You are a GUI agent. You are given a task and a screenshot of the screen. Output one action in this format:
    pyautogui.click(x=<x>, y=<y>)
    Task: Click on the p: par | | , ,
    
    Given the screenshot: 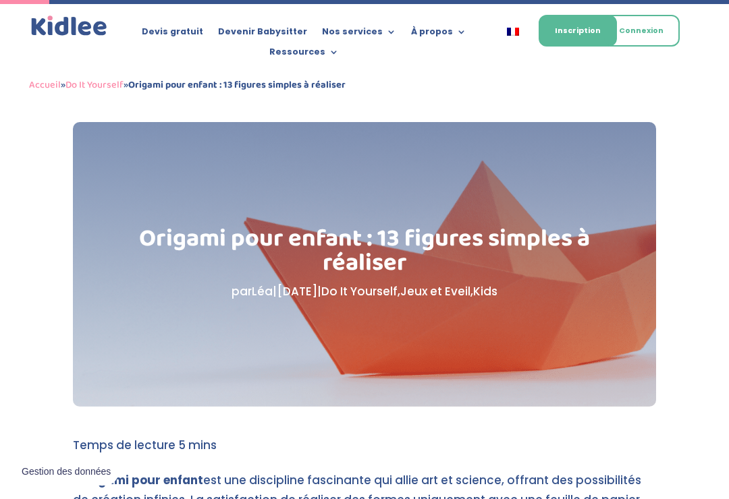 What is the action you would take?
    pyautogui.click(x=364, y=292)
    